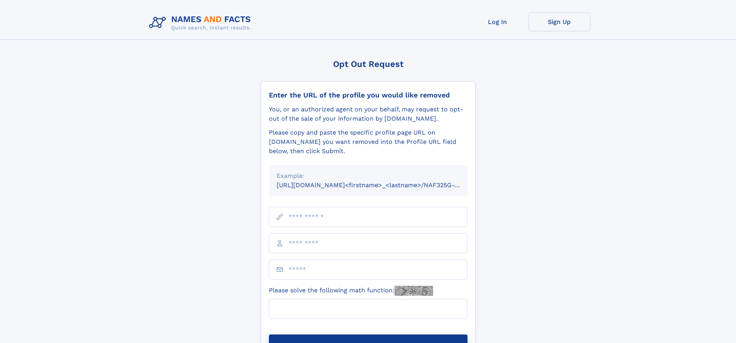 The width and height of the screenshot is (736, 343). What do you see at coordinates (368, 176) in the screenshot?
I see `div: Example:` at bounding box center [368, 176].